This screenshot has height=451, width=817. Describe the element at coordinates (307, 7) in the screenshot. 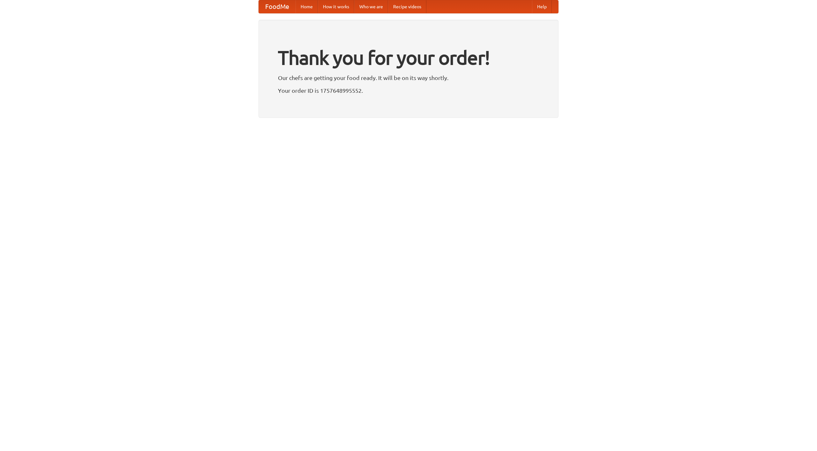

I see `a: Home` at that location.